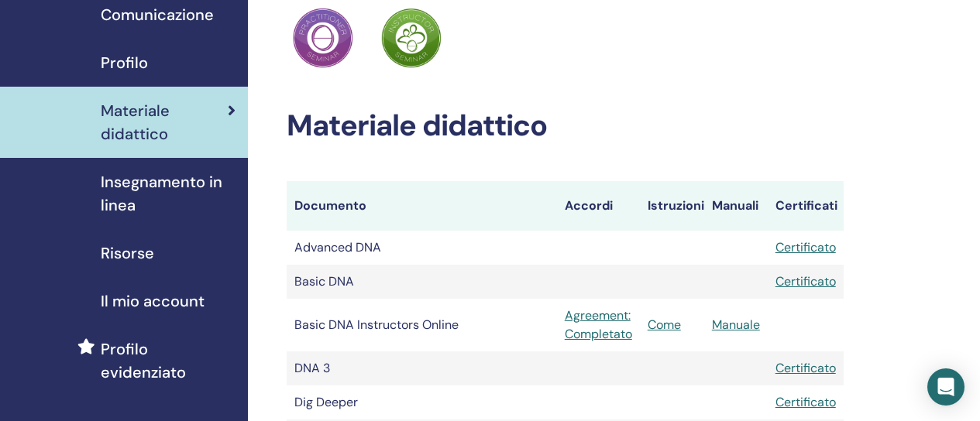 The width and height of the screenshot is (980, 421). What do you see at coordinates (164, 122) in the screenshot?
I see `span: Materiale didattico` at bounding box center [164, 122].